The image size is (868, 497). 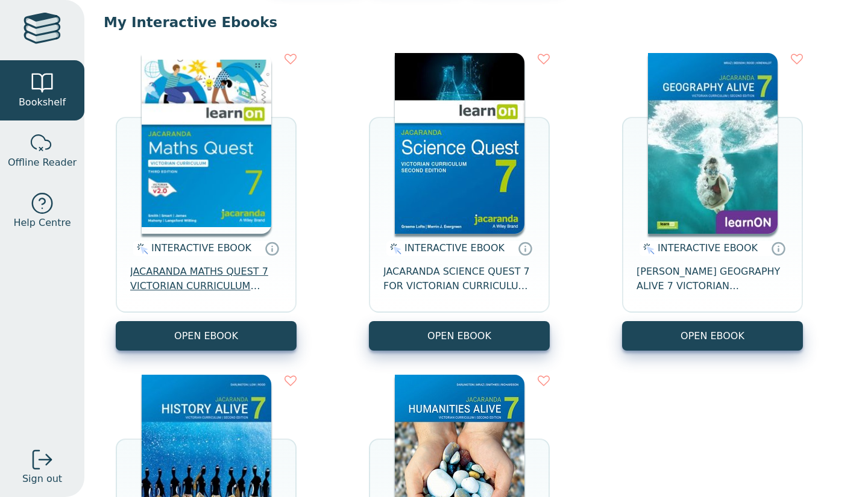 What do you see at coordinates (42, 163) in the screenshot?
I see `span: Offline Reader` at bounding box center [42, 163].